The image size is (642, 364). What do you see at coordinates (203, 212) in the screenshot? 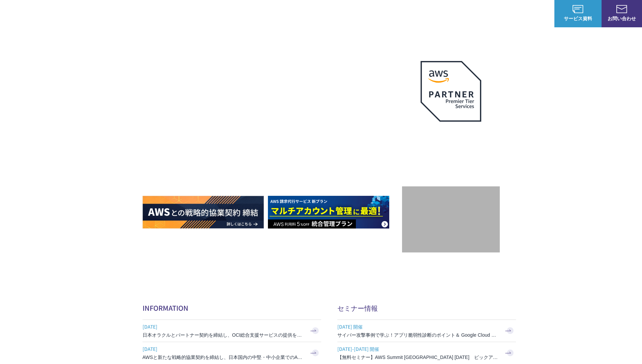
I see `a: AWSとの戦略的協業契約 締結` at bounding box center [203, 212].